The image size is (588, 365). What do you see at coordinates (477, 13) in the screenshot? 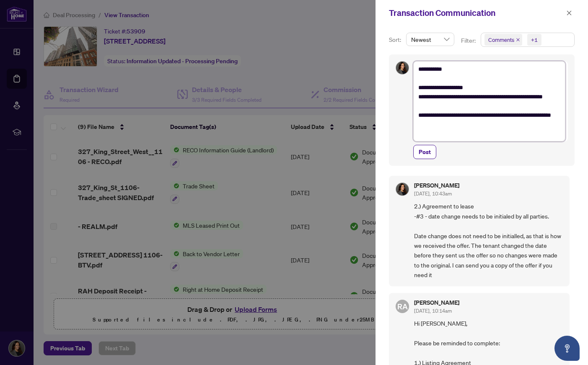
I see `div: Transaction Communication` at bounding box center [477, 13].